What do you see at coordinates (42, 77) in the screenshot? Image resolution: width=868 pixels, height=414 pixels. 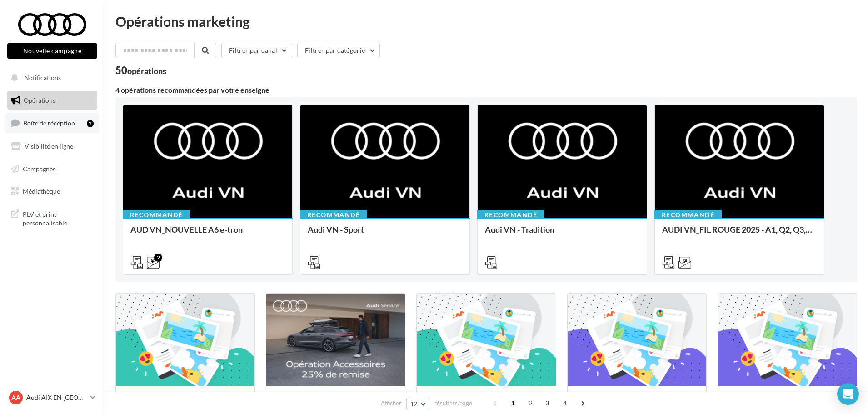 I see `span: Notifications` at bounding box center [42, 77].